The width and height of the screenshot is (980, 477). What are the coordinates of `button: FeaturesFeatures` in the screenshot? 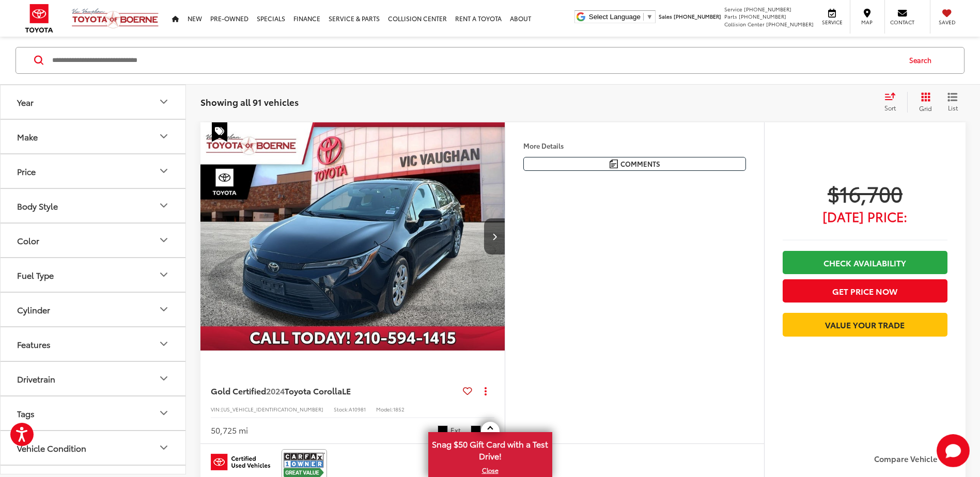 It's located at (93, 343).